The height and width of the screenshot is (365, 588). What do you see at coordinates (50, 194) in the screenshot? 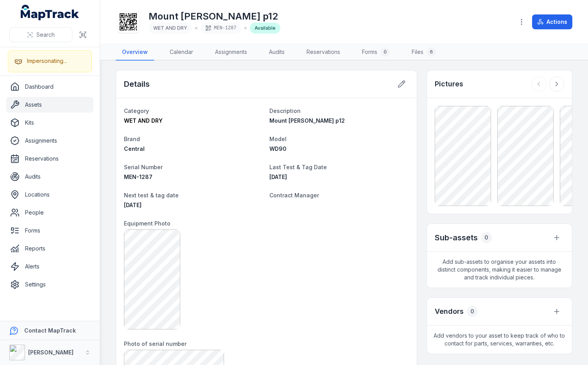
I see `a: Locations` at bounding box center [50, 194].